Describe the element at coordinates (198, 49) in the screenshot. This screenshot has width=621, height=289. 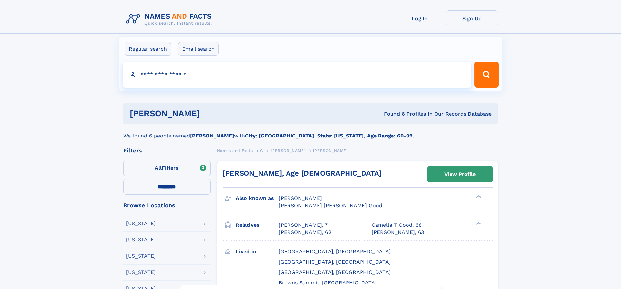
I see `label: Email search` at that location.